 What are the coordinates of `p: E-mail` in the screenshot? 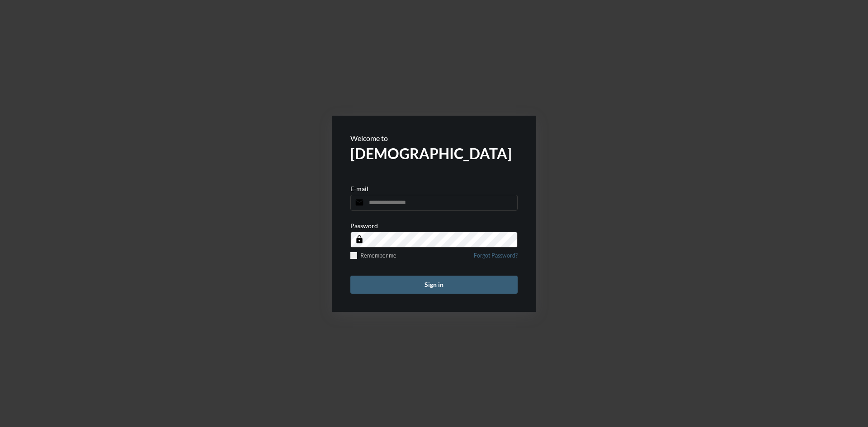 It's located at (360, 189).